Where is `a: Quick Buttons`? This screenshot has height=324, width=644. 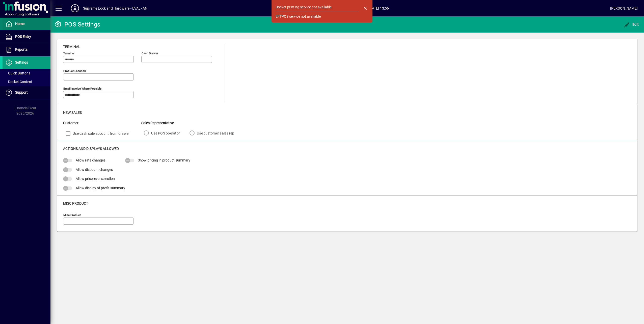 a: Quick Buttons is located at coordinates (27, 73).